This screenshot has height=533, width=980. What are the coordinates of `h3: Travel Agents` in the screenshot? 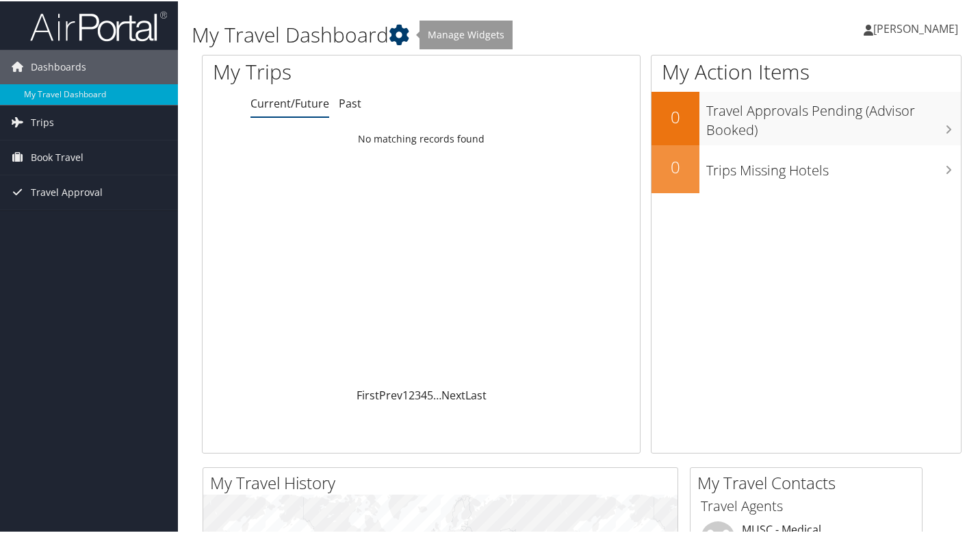 It's located at (806, 505).